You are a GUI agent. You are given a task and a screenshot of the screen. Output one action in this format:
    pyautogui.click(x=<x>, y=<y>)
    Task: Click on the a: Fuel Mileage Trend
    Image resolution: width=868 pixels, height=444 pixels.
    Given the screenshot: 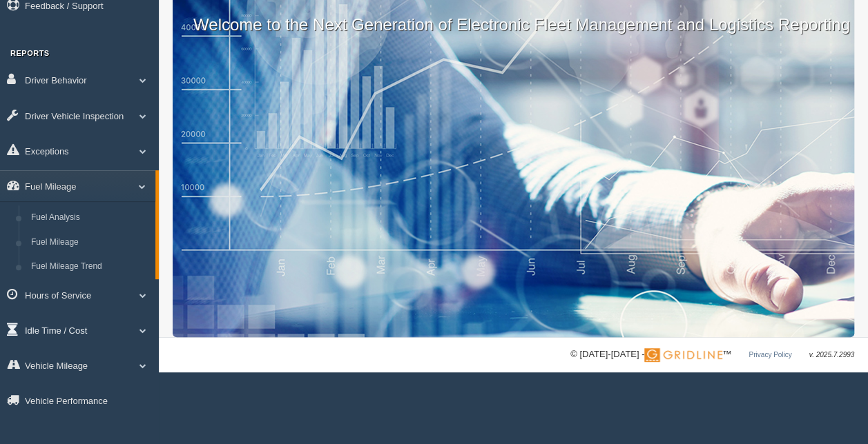 What is the action you would take?
    pyautogui.click(x=90, y=267)
    